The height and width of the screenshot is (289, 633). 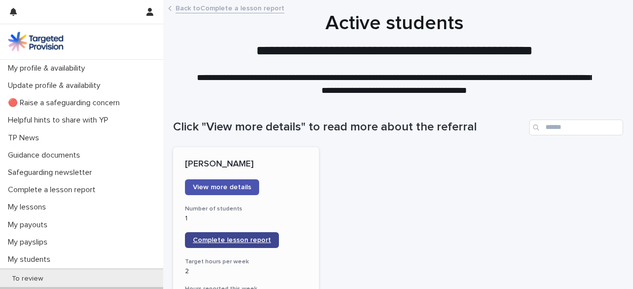 I want to click on div: Search, so click(x=576, y=128).